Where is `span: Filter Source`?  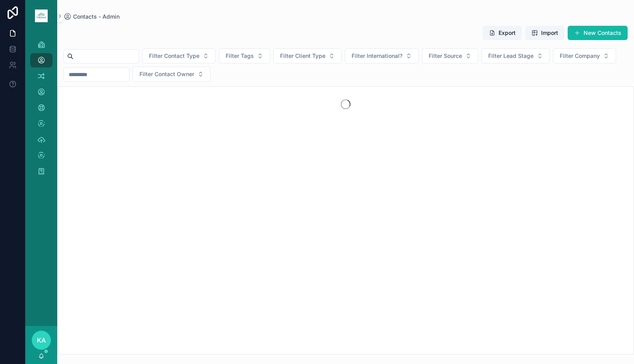 span: Filter Source is located at coordinates (445, 56).